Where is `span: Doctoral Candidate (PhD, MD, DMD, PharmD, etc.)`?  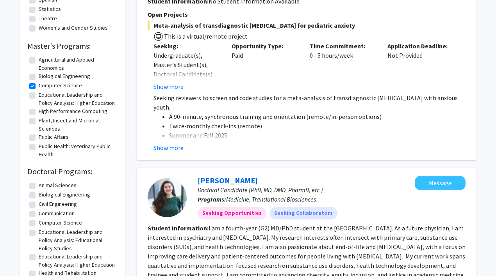 span: Doctoral Candidate (PhD, MD, DMD, PharmD, etc.) is located at coordinates (260, 190).